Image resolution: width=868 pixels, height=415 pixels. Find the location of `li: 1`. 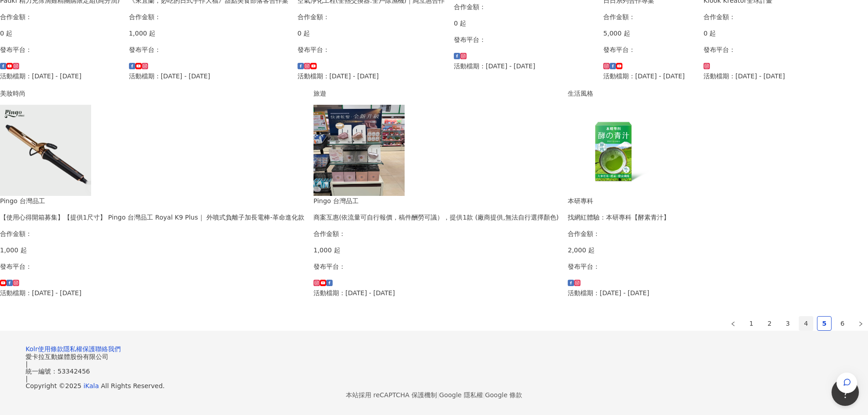

li: 1 is located at coordinates (751, 324).